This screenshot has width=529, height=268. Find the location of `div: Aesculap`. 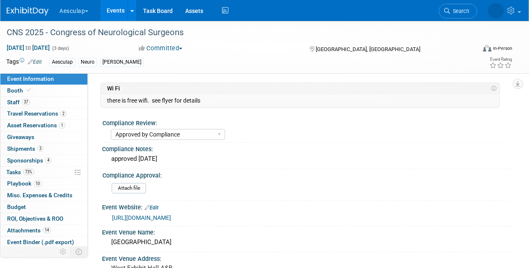

div: Aesculap is located at coordinates (62, 62).